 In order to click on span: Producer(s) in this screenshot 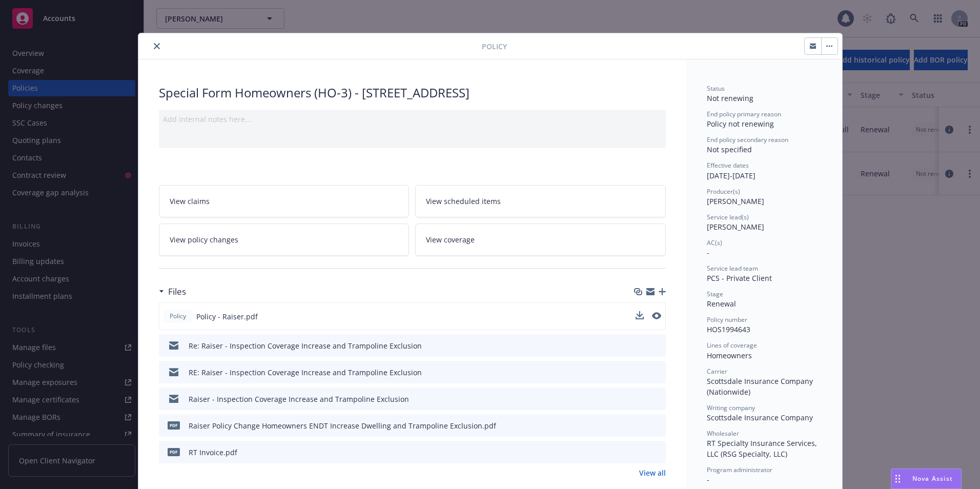, I will do `click(723, 191)`.